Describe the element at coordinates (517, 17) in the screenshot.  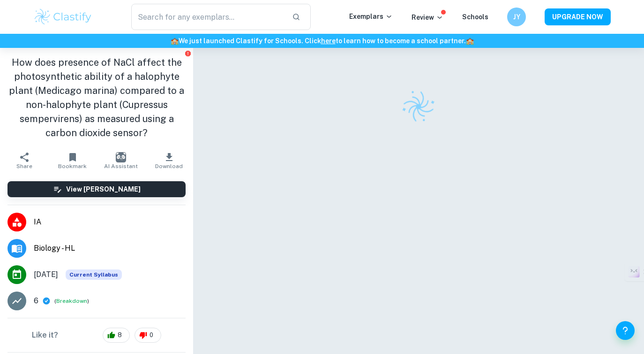
I see `h6: JY` at that location.